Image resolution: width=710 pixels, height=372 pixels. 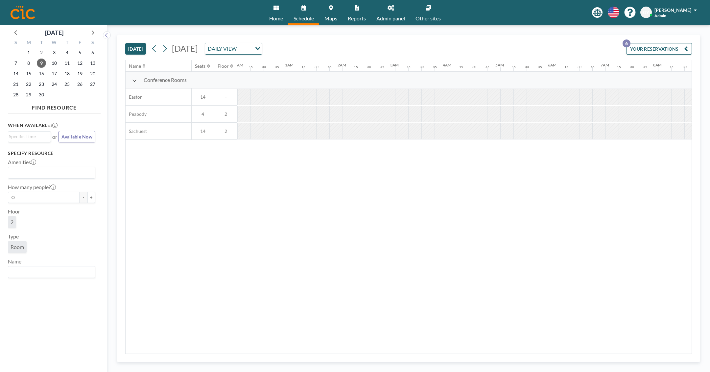 I want to click on div: 7AM, so click(x=605, y=65).